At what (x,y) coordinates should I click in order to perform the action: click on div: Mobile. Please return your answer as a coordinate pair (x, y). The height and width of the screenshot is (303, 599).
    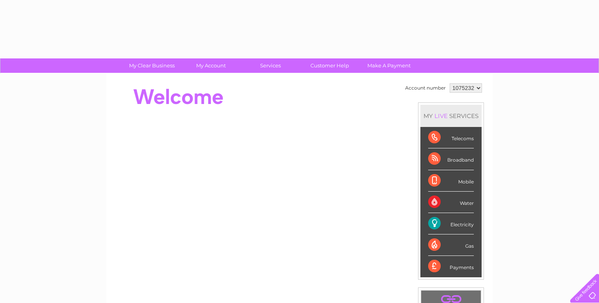
    Looking at the image, I should click on (451, 181).